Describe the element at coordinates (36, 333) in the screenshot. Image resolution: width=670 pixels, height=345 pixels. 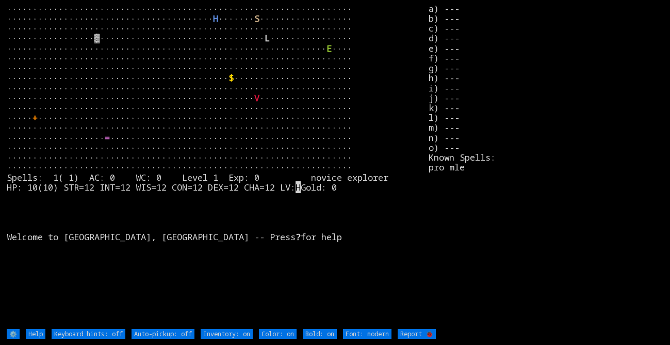
I see `input: Help` at that location.